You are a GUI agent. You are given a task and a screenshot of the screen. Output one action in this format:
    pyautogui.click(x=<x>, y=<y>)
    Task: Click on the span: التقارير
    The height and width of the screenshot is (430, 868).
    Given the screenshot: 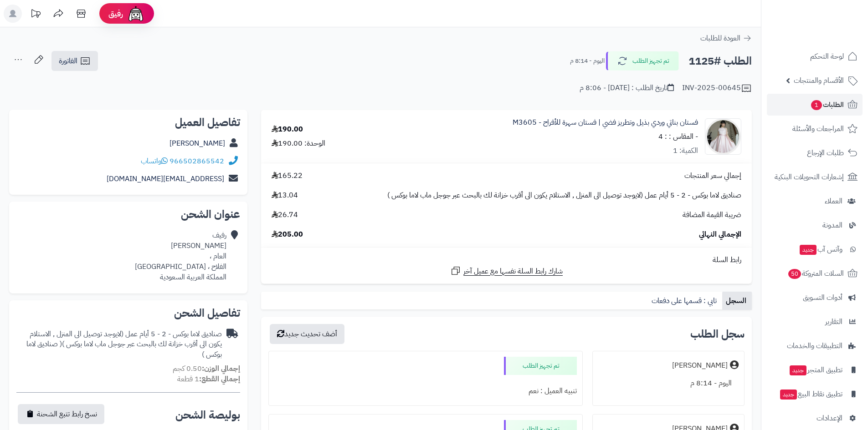 What is the action you would take?
    pyautogui.click(x=834, y=322)
    